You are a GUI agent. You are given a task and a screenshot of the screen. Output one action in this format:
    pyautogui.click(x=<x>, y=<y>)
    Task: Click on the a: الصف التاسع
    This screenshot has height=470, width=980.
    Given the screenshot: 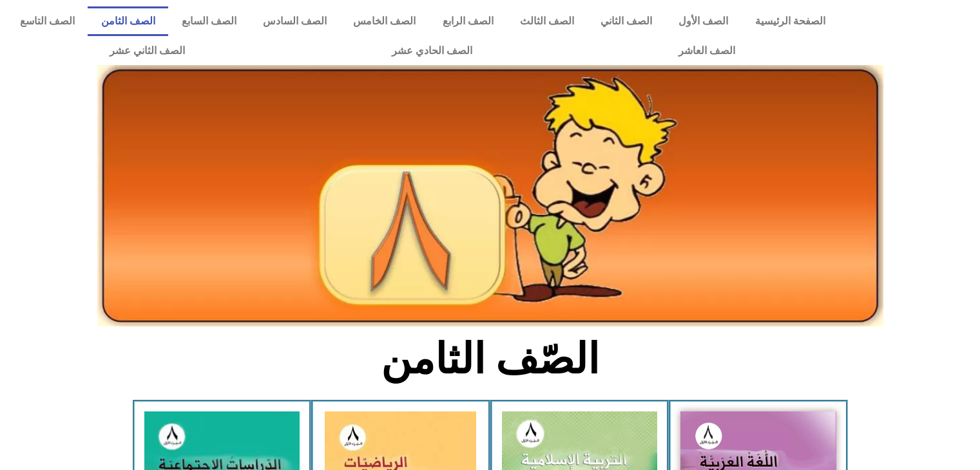 What is the action you would take?
    pyautogui.click(x=47, y=21)
    